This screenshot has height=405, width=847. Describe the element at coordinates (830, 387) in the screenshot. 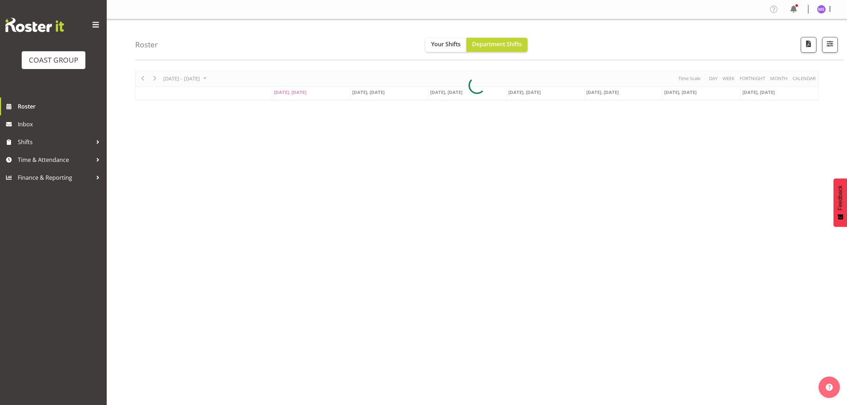

I see `img: help-xxl-2.png` at that location.